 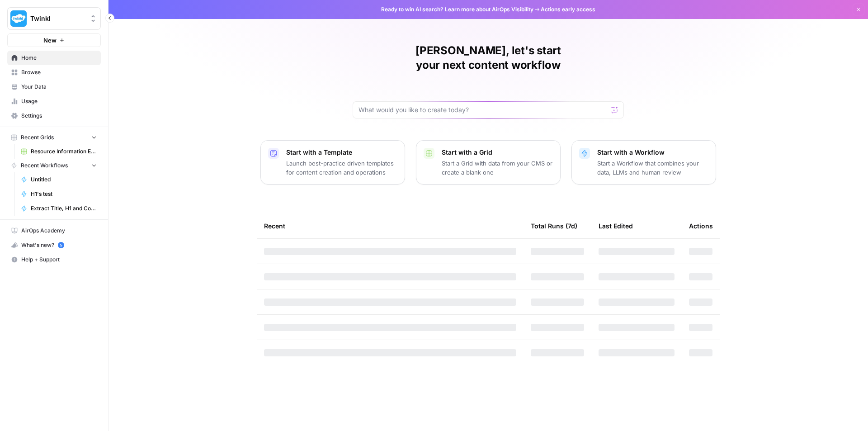 What do you see at coordinates (568, 10) in the screenshot?
I see `span: Actions early access` at bounding box center [568, 10].